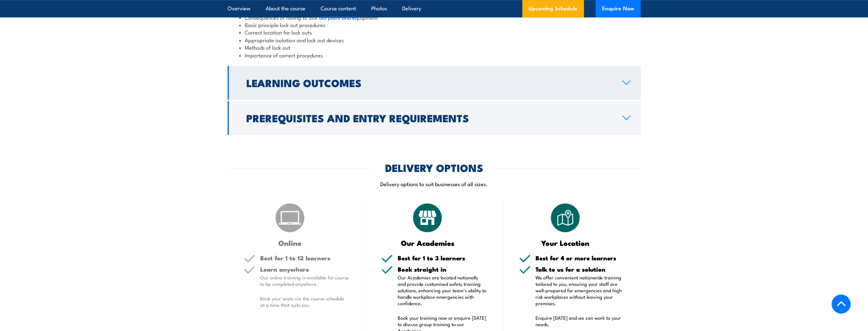 The height and width of the screenshot is (331, 868). What do you see at coordinates (434, 184) in the screenshot?
I see `p: Delivery options to suit businesses of all sizes.` at bounding box center [434, 184].